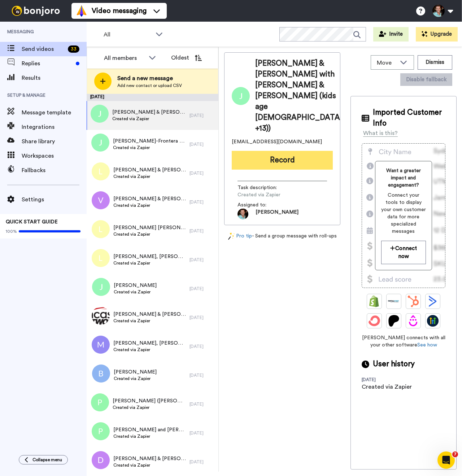  Describe the element at coordinates (54, 141) in the screenshot. I see `span: Share library` at that location.